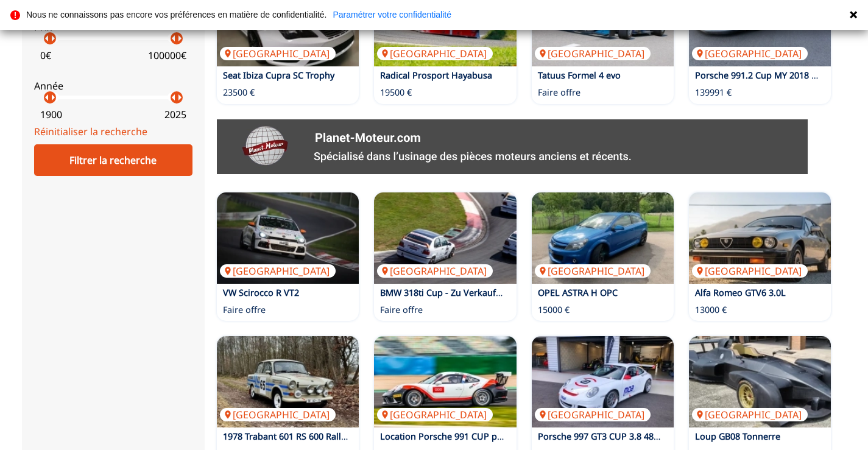  I want to click on p: 15000 €, so click(553, 310).